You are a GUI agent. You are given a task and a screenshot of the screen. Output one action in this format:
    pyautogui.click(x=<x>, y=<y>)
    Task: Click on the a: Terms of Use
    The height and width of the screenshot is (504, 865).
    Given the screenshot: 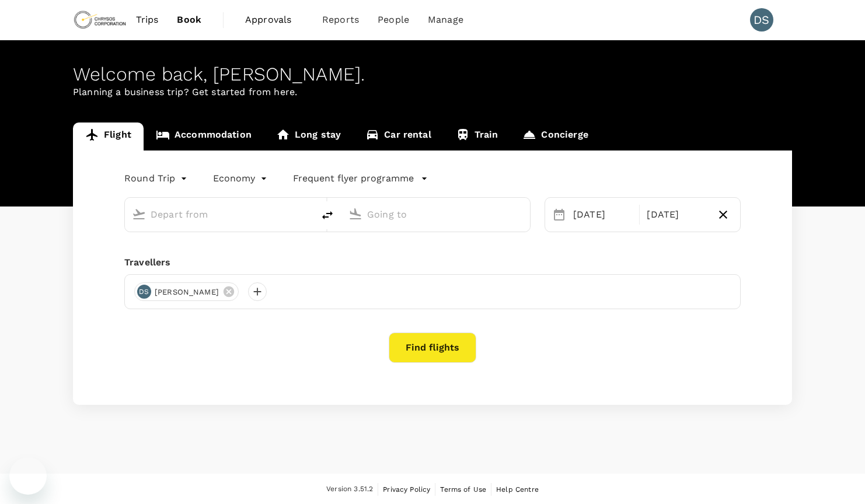 What is the action you would take?
    pyautogui.click(x=463, y=490)
    